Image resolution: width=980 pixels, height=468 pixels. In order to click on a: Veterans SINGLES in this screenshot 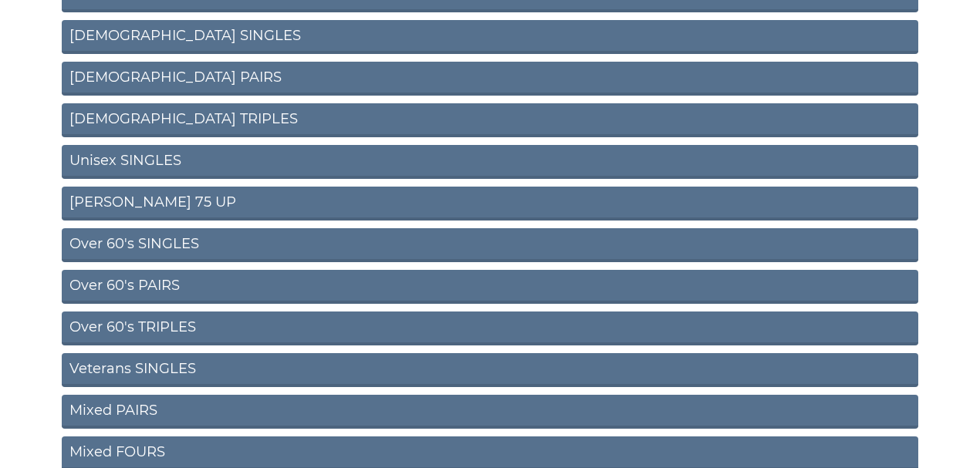, I will do `click(490, 370)`.